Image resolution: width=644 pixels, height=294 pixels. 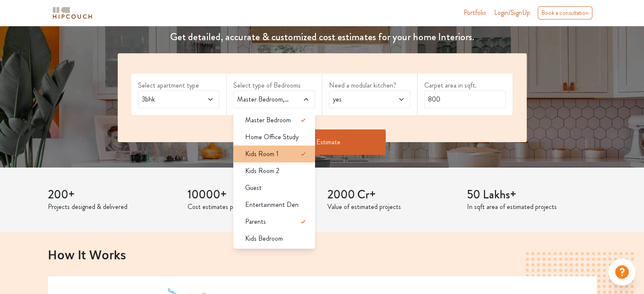 What do you see at coordinates (253, 207) in the screenshot?
I see `p: Cost estimates provided` at bounding box center [253, 207].